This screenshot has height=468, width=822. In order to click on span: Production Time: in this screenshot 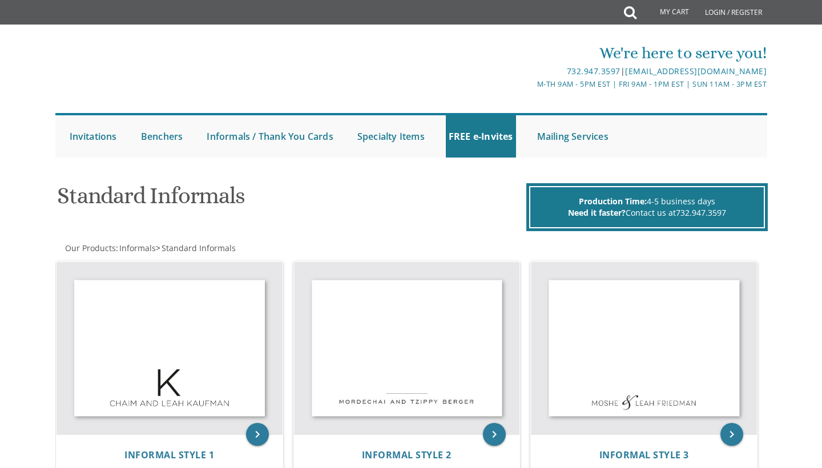, I will do `click(612, 201)`.